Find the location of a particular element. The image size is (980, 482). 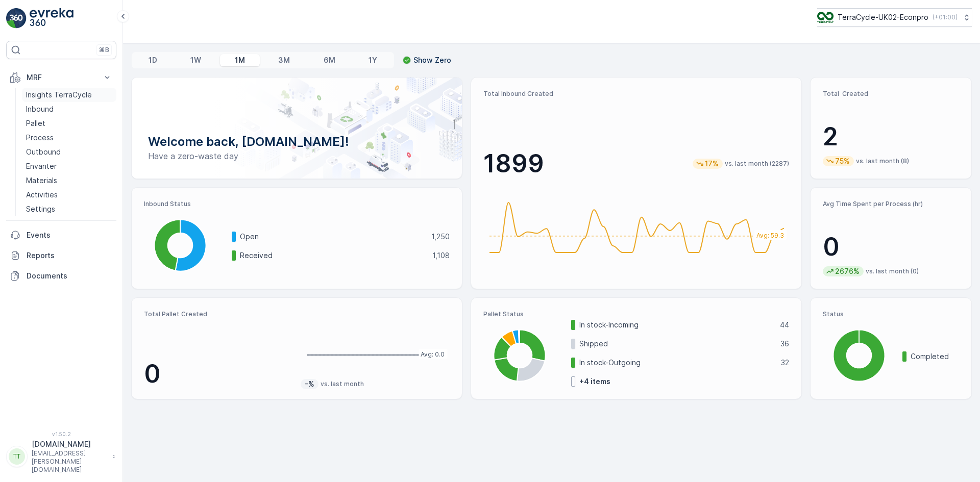

p: Materials is located at coordinates (42, 181).